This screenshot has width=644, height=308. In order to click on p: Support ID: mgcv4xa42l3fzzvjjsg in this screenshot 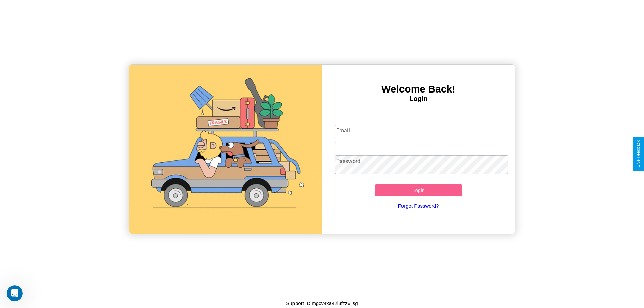, I will do `click(322, 303)`.